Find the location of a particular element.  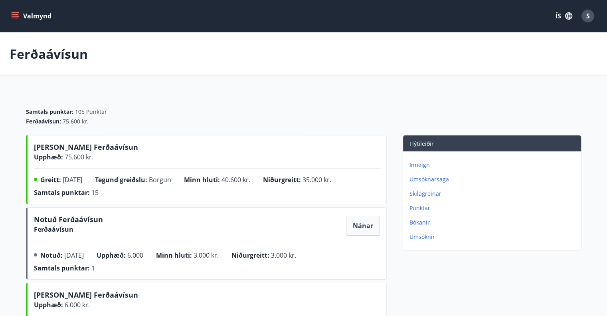

p: Punktar is located at coordinates (494, 208).